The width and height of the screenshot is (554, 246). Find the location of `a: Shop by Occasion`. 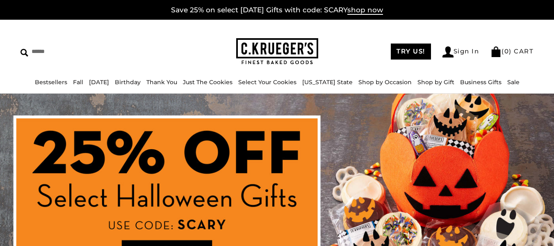

a: Shop by Occasion is located at coordinates (385, 82).